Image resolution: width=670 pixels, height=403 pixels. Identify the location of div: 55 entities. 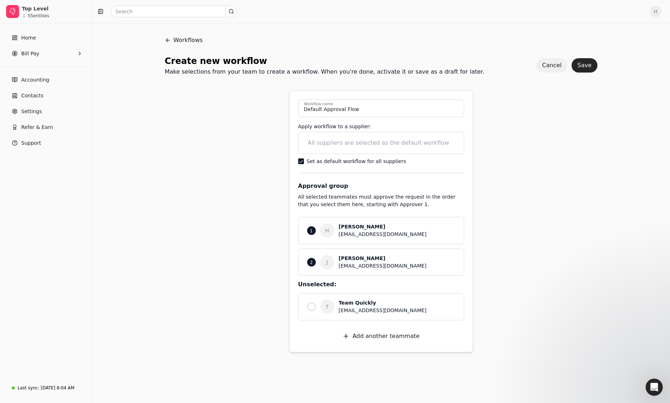
(38, 16).